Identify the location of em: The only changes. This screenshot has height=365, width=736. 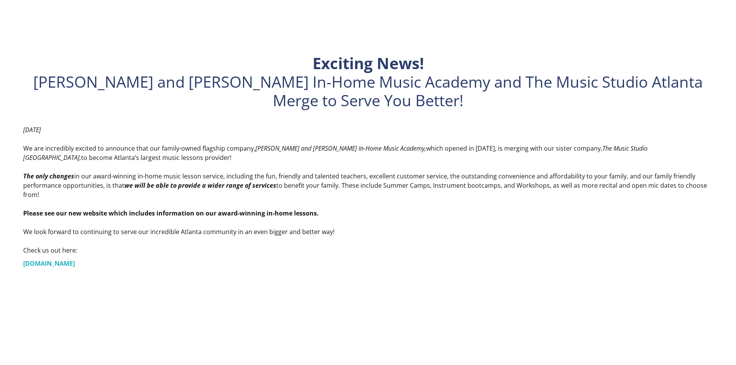
(49, 176).